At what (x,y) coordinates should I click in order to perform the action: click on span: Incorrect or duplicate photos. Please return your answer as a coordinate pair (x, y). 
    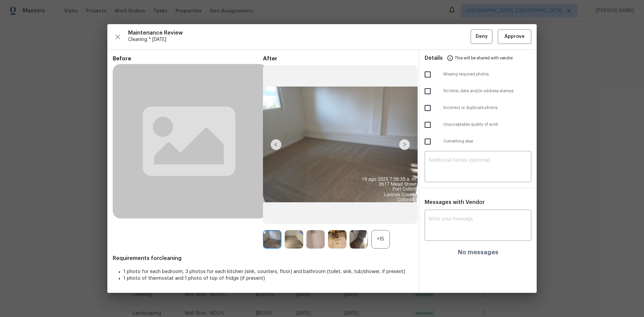
    Looking at the image, I should click on (487, 108).